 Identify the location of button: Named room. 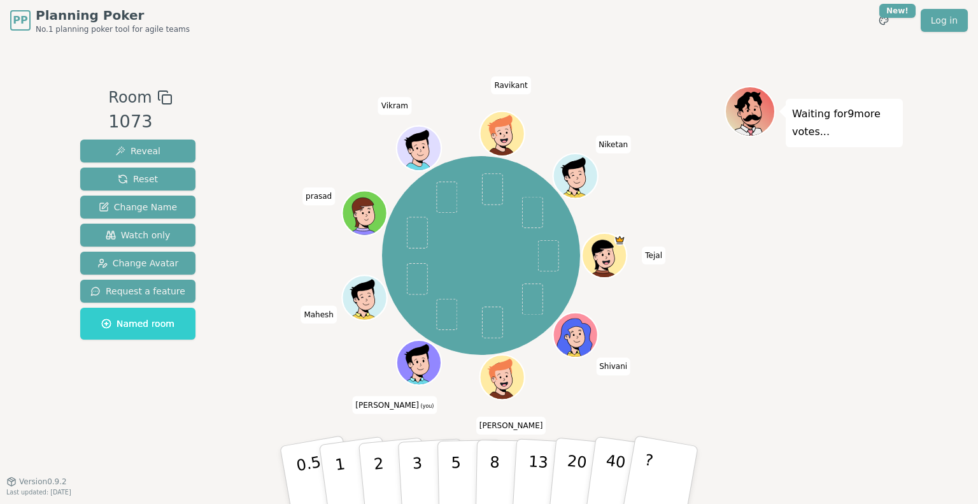
(138, 324).